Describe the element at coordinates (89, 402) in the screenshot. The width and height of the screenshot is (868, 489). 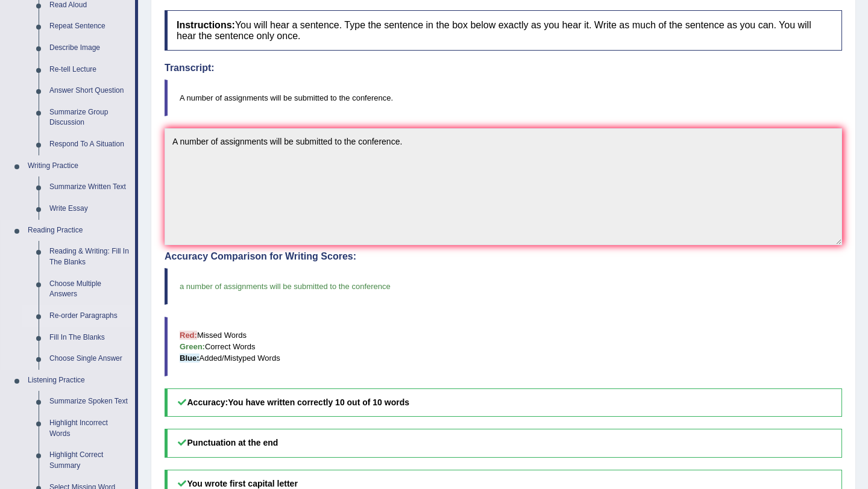
I see `a: Summarize Spoken Text` at that location.